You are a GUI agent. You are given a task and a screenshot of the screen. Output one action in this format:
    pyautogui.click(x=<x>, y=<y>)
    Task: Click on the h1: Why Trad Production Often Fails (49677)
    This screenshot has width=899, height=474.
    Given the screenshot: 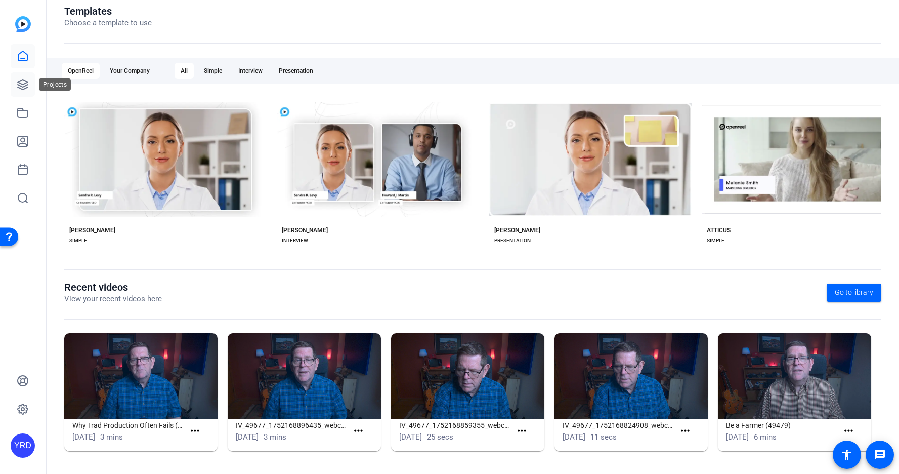 What is the action you would take?
    pyautogui.click(x=129, y=425)
    